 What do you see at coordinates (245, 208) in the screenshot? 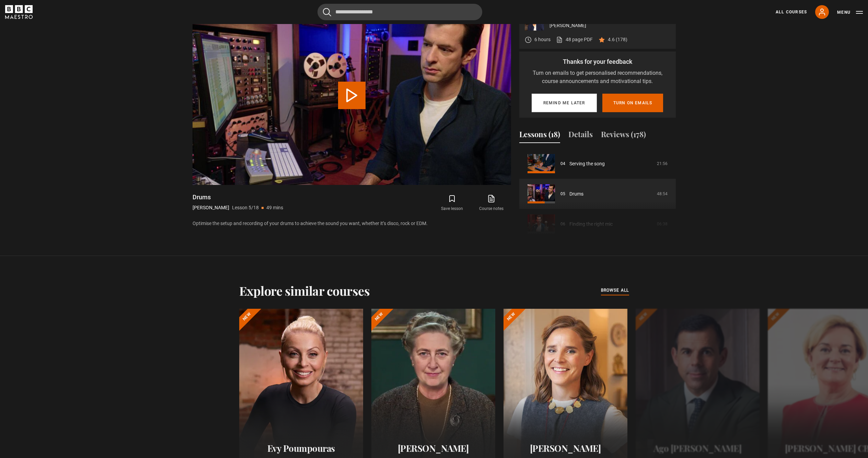
I see `p: Lesson 5/18` at bounding box center [245, 208].